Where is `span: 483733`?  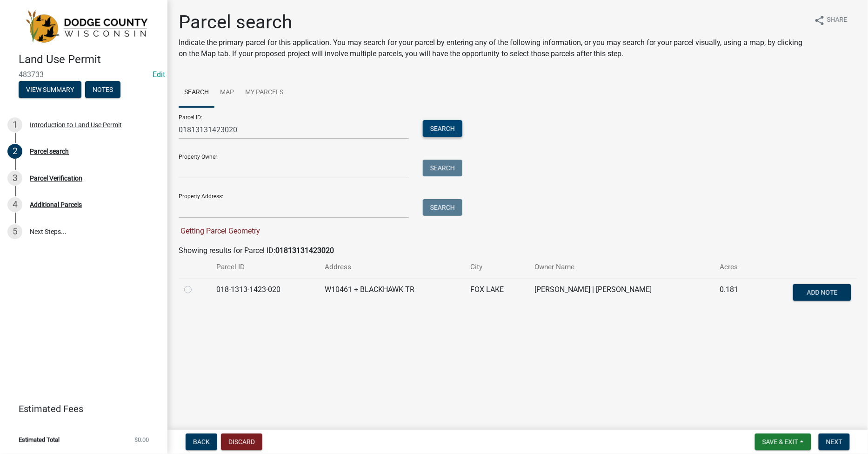
span: 483733 is located at coordinates (84, 74).